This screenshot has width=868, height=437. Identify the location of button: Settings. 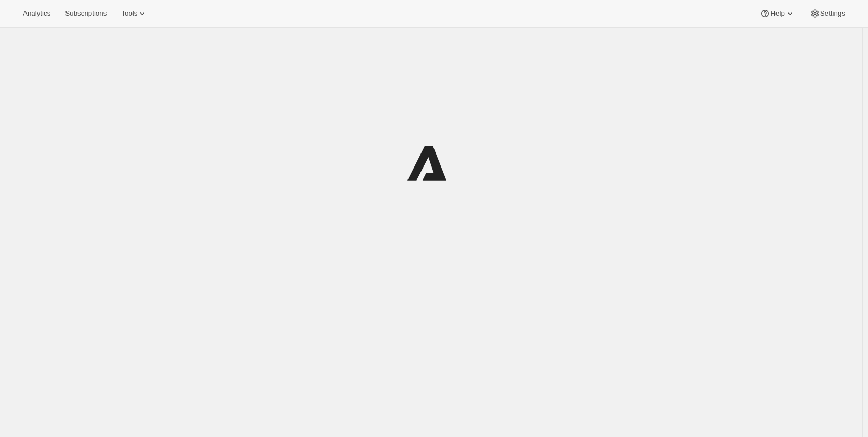
(827, 14).